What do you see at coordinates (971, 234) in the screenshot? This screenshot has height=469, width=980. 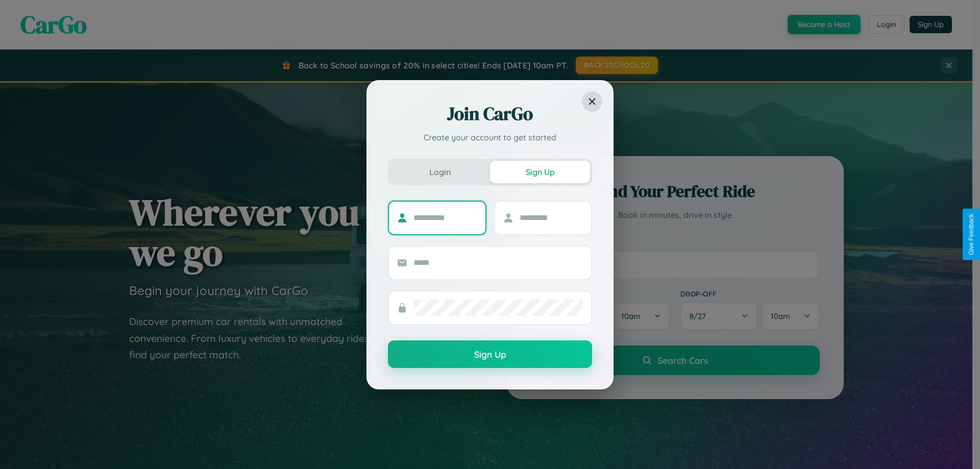 I see `div: Give Feedback` at bounding box center [971, 234].